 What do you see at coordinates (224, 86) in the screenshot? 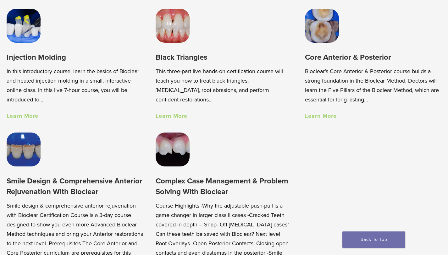
I see `p: This three-part live hands-on certification course will teach you how to treat black triangles, [...` at bounding box center [224, 86].